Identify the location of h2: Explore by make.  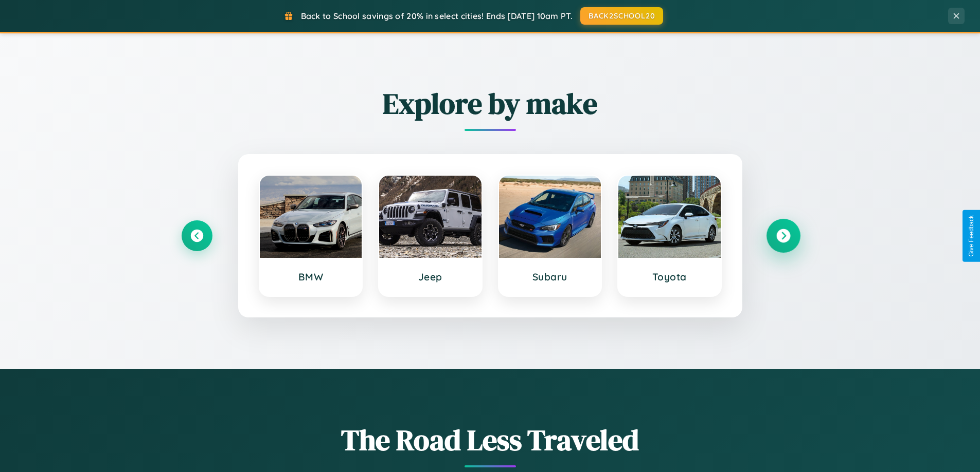
(490, 104).